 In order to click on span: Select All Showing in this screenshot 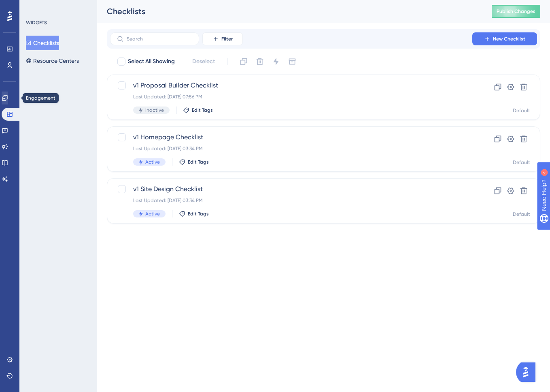, I will do `click(151, 62)`.